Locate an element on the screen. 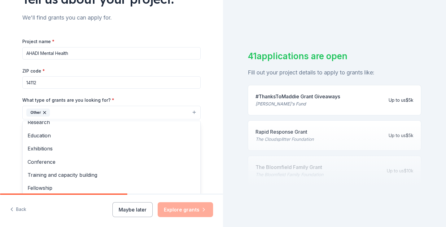 This screenshot has width=446, height=227. span: Research is located at coordinates (112, 122).